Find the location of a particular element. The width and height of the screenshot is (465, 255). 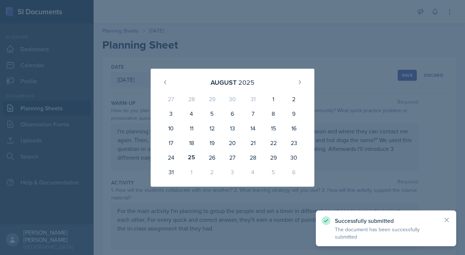

div: 12 is located at coordinates (212, 128).